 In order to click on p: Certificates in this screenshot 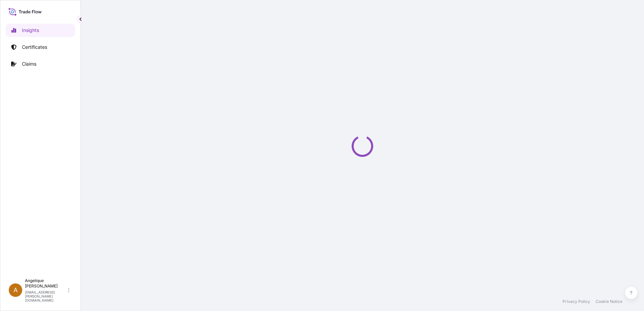, I will do `click(35, 47)`.